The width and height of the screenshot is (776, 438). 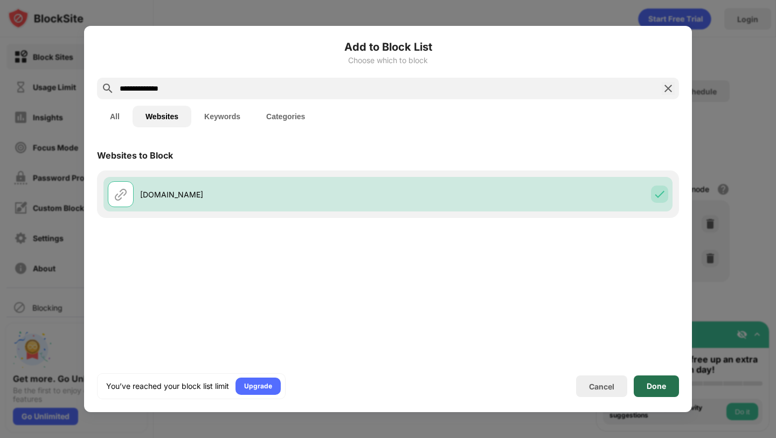 What do you see at coordinates (222, 116) in the screenshot?
I see `button: Keywords` at bounding box center [222, 116].